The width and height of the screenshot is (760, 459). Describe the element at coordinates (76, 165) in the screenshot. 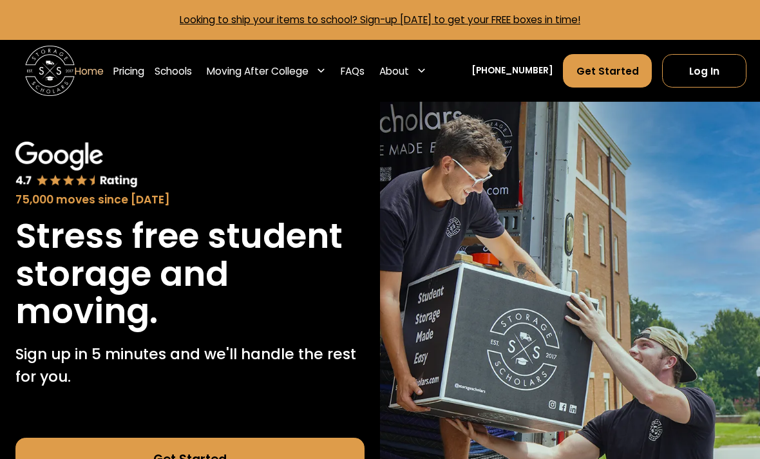

I see `img: Google 4.7 star rating` at that location.